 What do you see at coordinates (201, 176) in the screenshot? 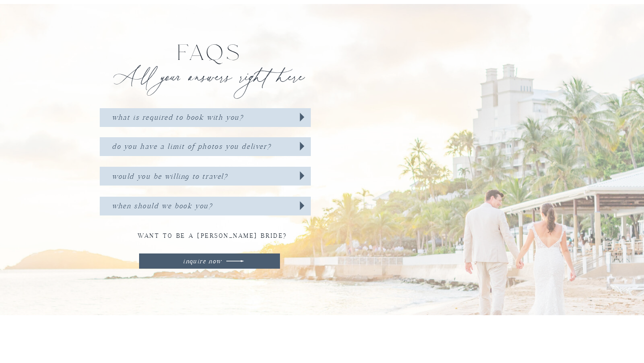
I see `h3: WOULD YOU BE WILLING TO TRAVEL?` at bounding box center [201, 176].